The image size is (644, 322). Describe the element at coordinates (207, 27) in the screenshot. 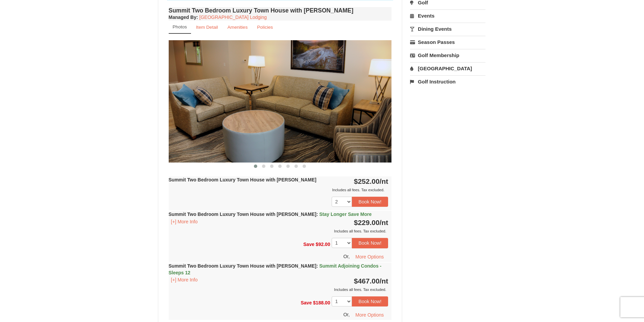

I see `small: Item Detail` at that location.